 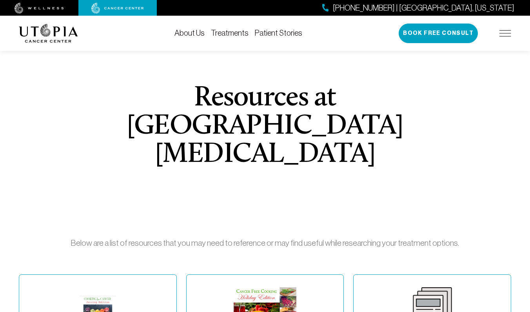 What do you see at coordinates (230, 33) in the screenshot?
I see `a: Treatments` at bounding box center [230, 33].